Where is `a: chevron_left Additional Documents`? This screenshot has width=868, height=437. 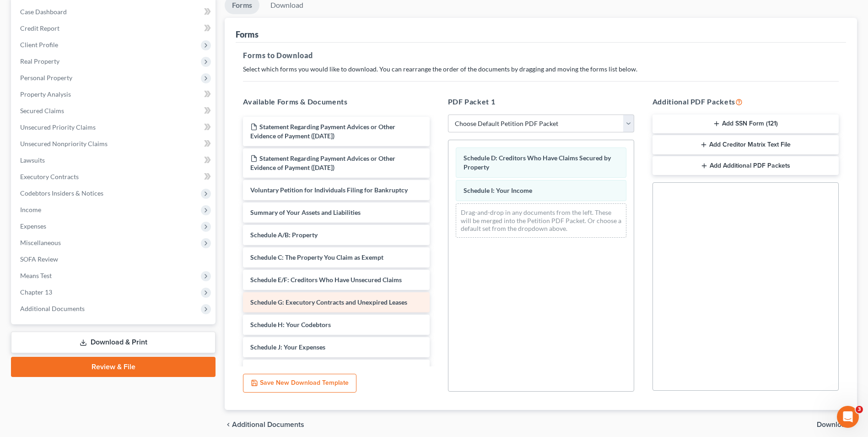
a: chevron_left Additional Documents is located at coordinates (264, 425).